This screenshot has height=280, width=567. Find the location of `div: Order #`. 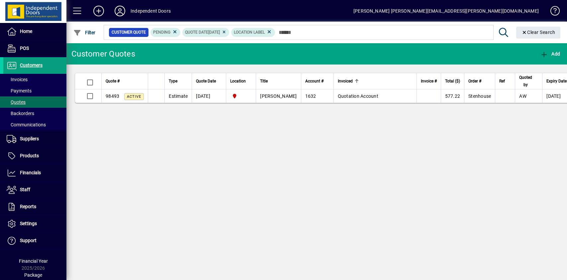

div: Order # is located at coordinates (480, 81).